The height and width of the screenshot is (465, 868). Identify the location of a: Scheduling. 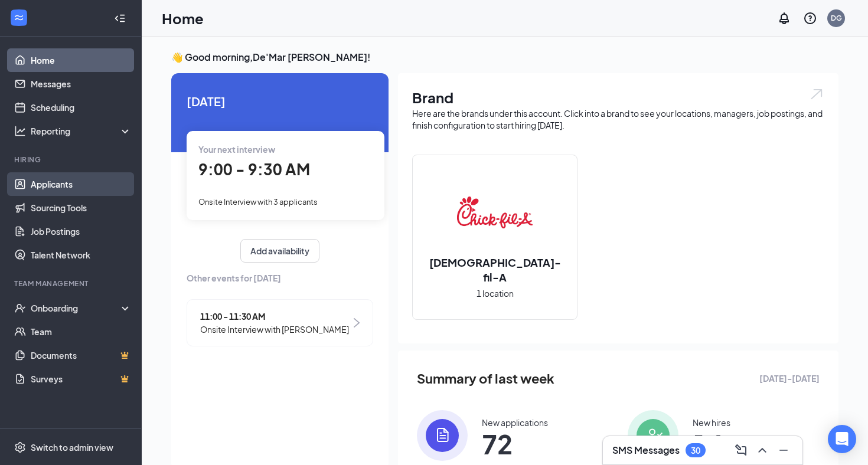
(81, 108).